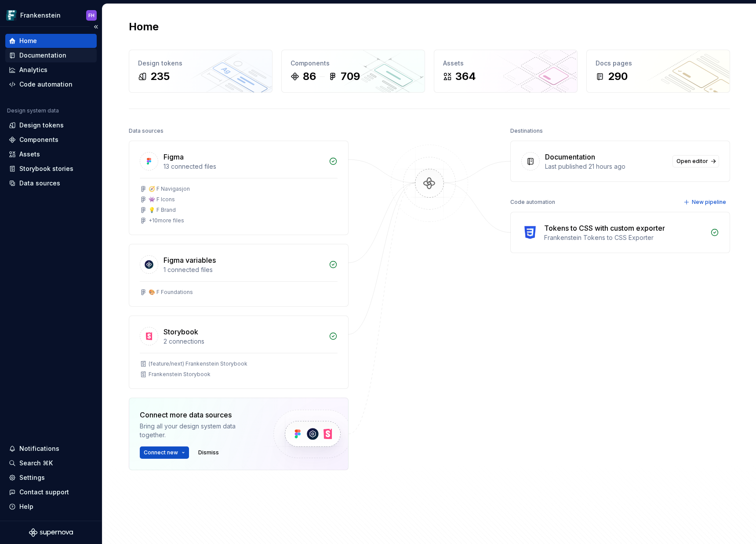 This screenshot has height=544, width=756. Describe the element at coordinates (51, 449) in the screenshot. I see `button: Notifications` at that location.